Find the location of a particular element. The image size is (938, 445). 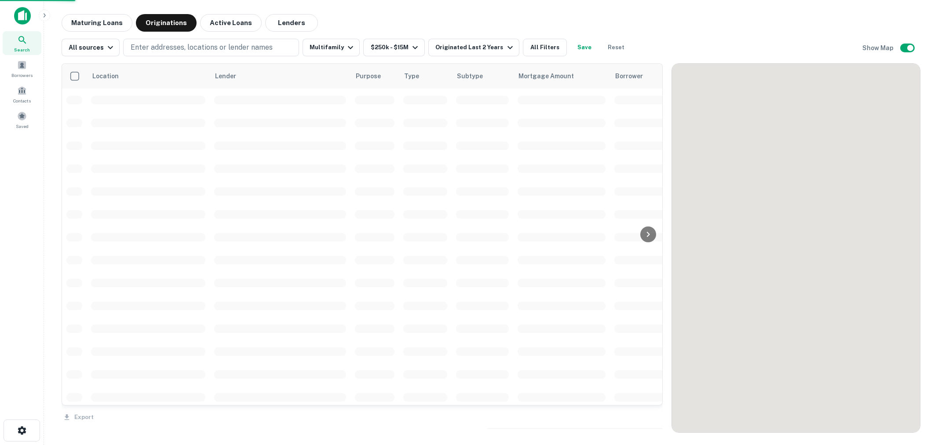

span: Saved is located at coordinates (22, 126).